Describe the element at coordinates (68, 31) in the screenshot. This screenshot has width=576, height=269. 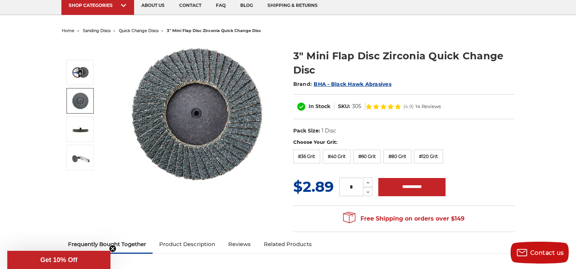
I see `span: home` at that location.